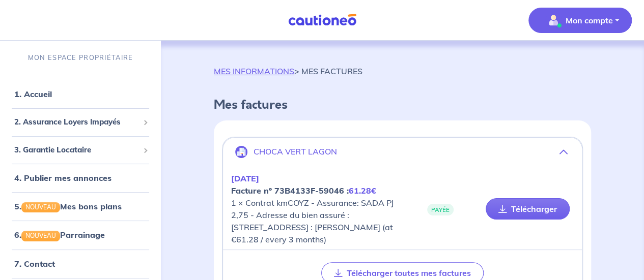  What do you see at coordinates (33, 94) in the screenshot?
I see `a: 1. Accueil` at bounding box center [33, 94].